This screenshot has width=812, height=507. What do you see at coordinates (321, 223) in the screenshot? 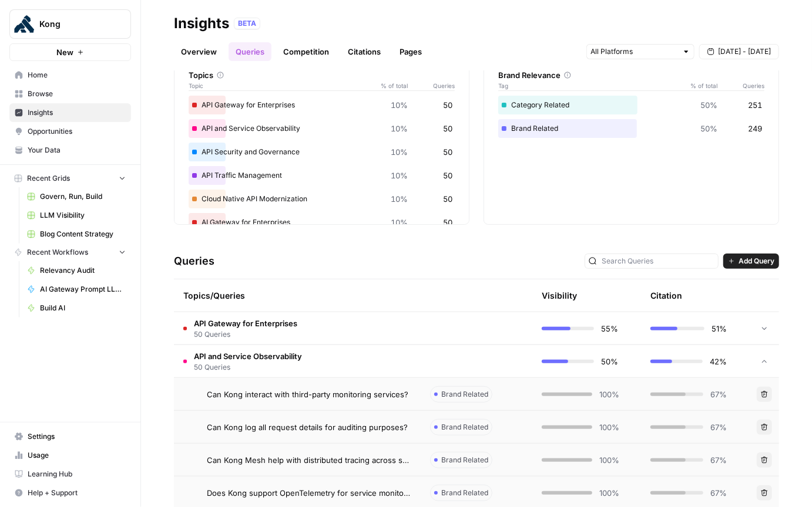
I see `div: AI Gateway for Enterprises` at bounding box center [321, 223].